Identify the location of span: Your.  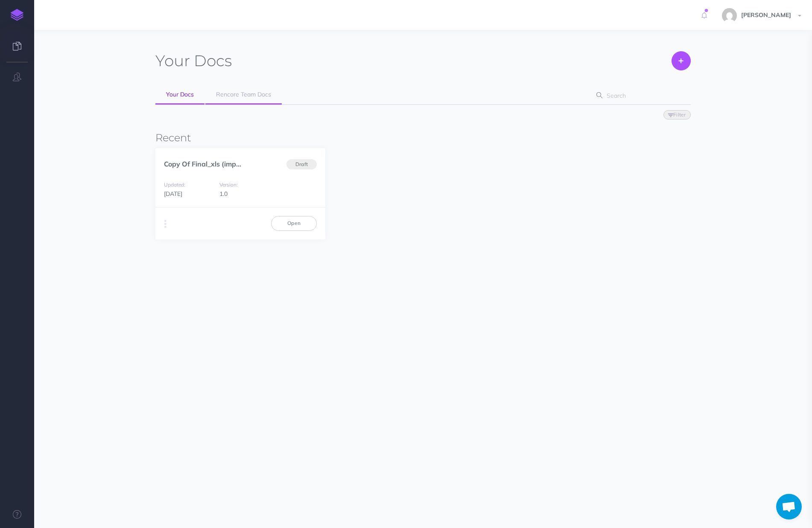
(173, 60).